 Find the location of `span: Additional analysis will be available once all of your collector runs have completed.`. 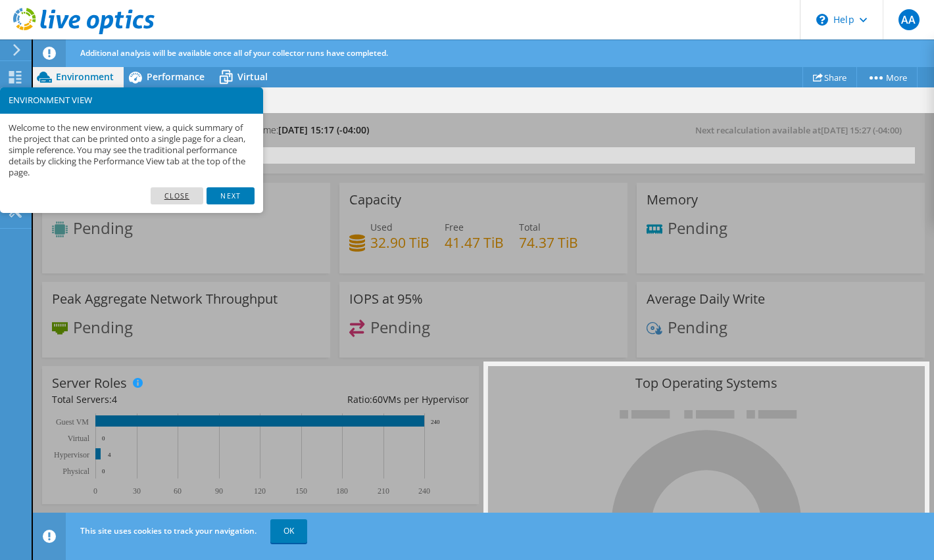

span: Additional analysis will be available once all of your collector runs have completed. is located at coordinates (234, 53).